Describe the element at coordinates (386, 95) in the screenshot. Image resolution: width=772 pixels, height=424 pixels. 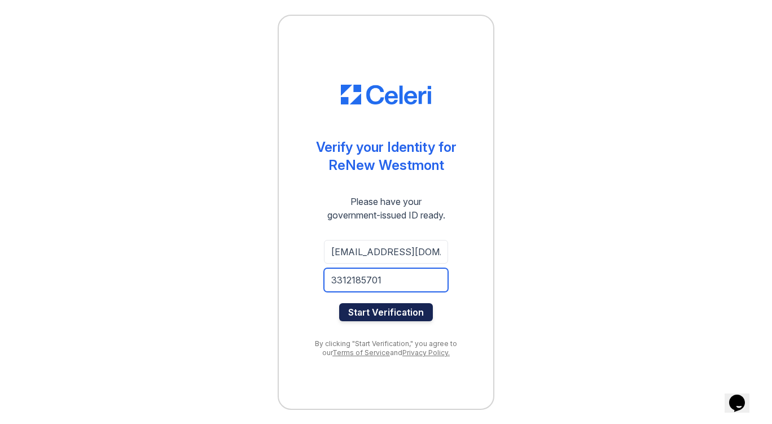
I see `img: CE_Logo_Blue-a8612792a0a2168367f1c8372b55b34899dd931a85d93a1a3d3e32e68fde9ad4.png` at that location.